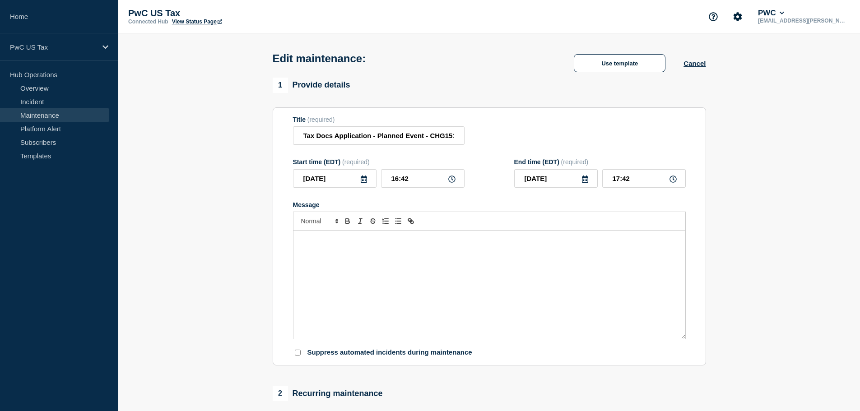 The height and width of the screenshot is (411, 860). What do you see at coordinates (373, 221) in the screenshot?
I see `button: Toggle strikethrough text` at bounding box center [373, 221].